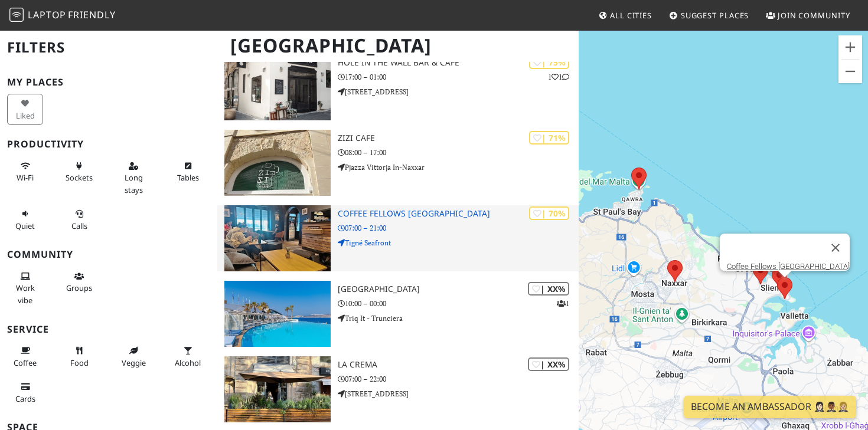 The width and height of the screenshot is (868, 430). I want to click on h3: Productivity, so click(109, 144).